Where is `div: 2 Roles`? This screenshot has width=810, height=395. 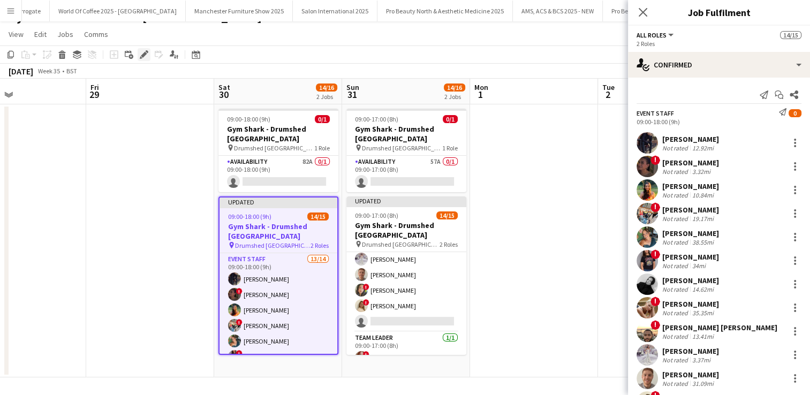
div: 2 Roles is located at coordinates (719, 43).